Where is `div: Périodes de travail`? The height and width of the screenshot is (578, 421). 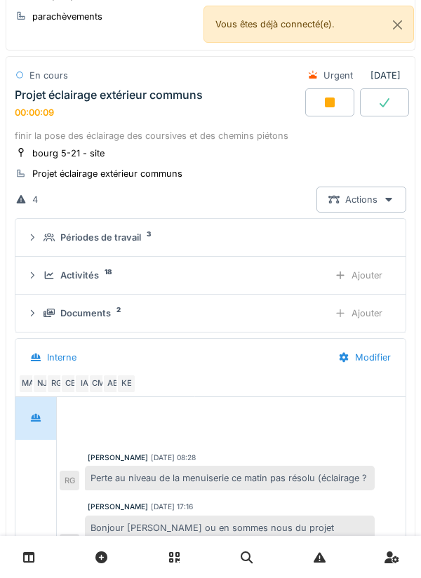
div: Périodes de travail is located at coordinates (100, 237).